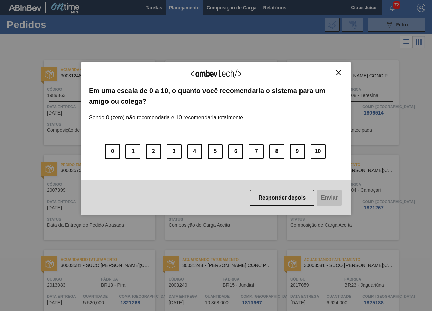 The height and width of the screenshot is (311, 432). What do you see at coordinates (282, 198) in the screenshot?
I see `button: Responder depois` at bounding box center [282, 198].